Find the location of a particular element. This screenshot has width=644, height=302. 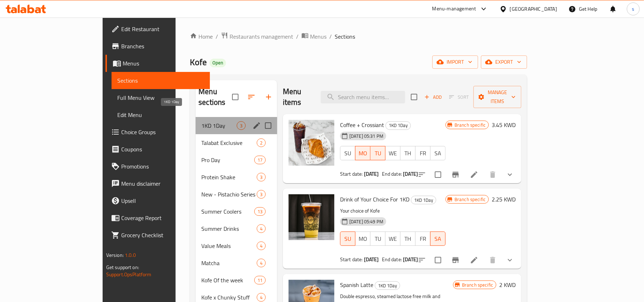

button: SA is located at coordinates (438, 239).